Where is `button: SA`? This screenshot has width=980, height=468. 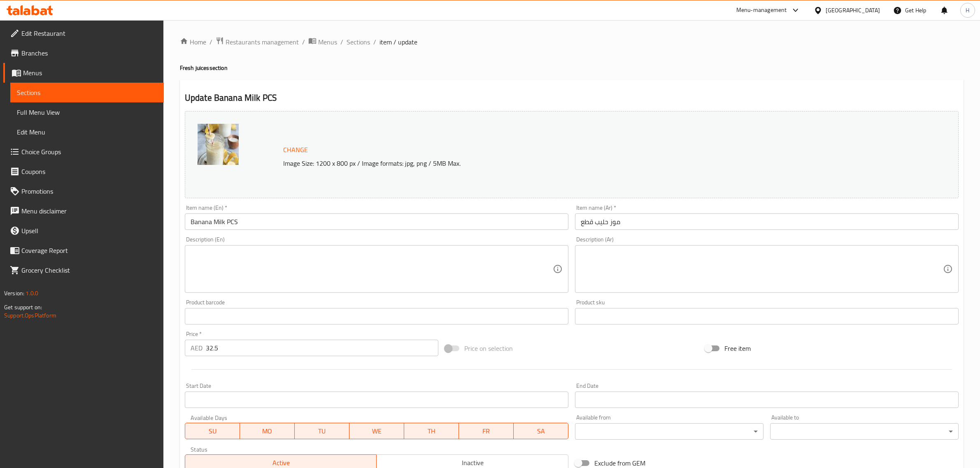
button: SA is located at coordinates (541, 431).